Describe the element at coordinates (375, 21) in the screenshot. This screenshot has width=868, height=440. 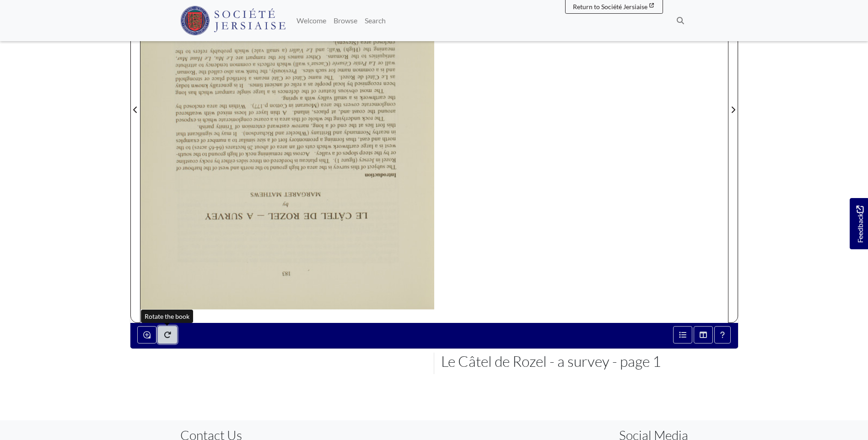
I see `a: Search` at that location.